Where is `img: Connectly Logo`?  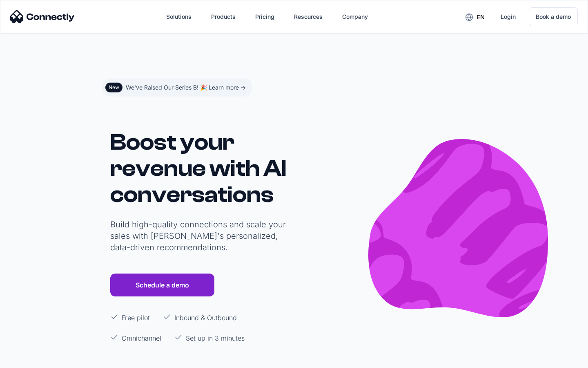
img: Connectly Logo is located at coordinates (42, 17).